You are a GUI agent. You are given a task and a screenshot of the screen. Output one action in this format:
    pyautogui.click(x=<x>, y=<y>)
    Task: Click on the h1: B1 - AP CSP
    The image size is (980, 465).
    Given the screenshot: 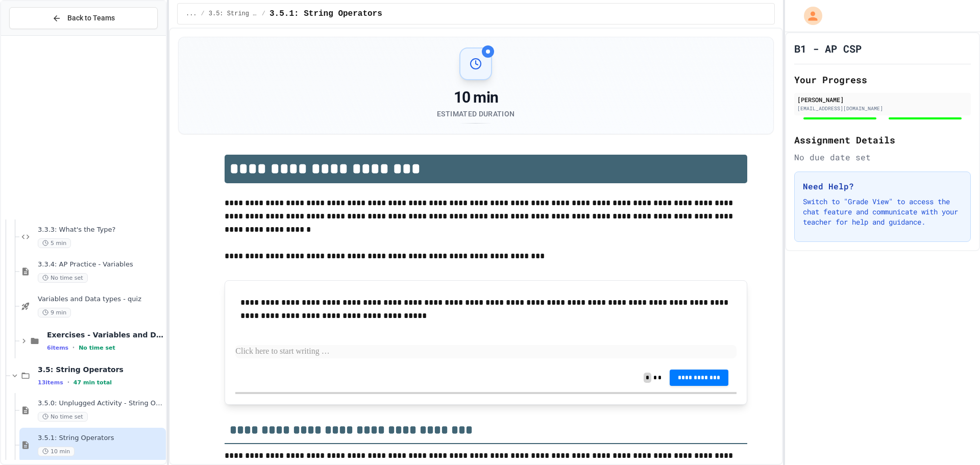 What is the action you would take?
    pyautogui.click(x=828, y=48)
    